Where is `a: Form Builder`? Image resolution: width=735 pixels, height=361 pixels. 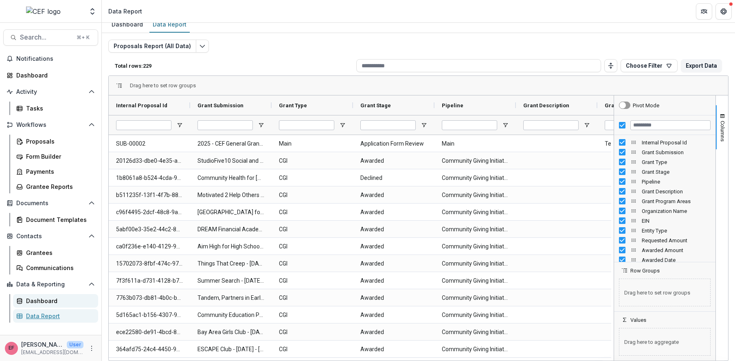 a: Form Builder is located at coordinates (55, 156).